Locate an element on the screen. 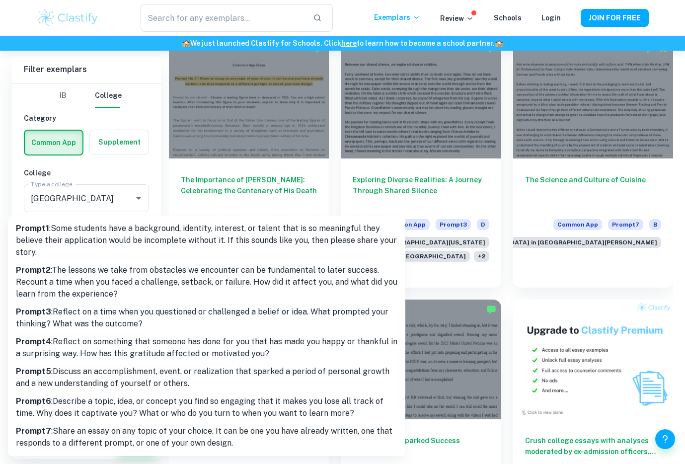 The width and height of the screenshot is (685, 464). b: Prompt 1 is located at coordinates (32, 228).